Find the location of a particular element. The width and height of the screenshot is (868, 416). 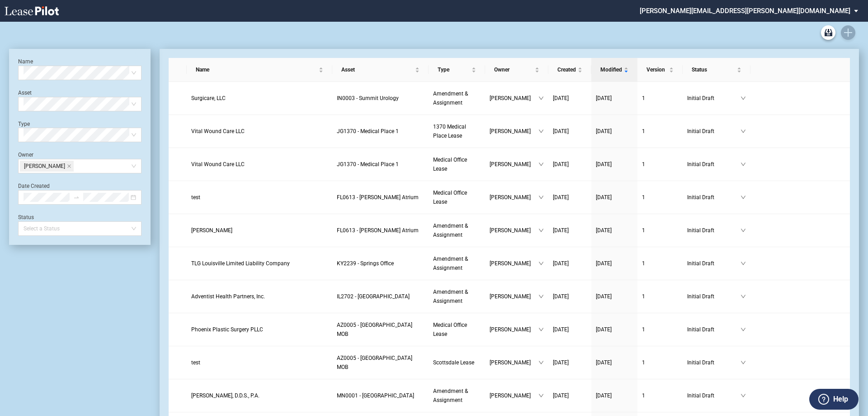

span: swap-right is located at coordinates (77, 197).